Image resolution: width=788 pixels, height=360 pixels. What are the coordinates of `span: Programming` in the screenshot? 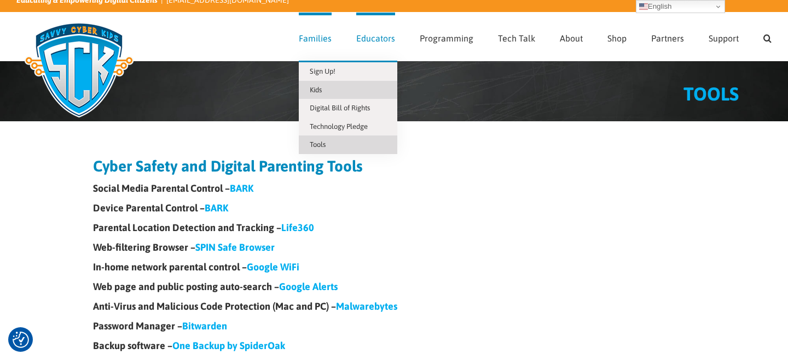 It's located at (446, 38).